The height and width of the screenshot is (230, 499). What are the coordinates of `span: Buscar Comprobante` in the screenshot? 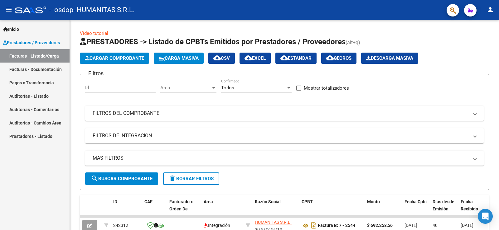 It's located at (122, 179).